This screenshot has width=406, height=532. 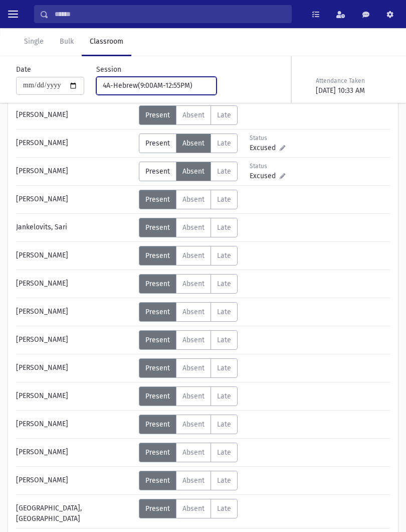 I want to click on a: Bulk, so click(x=66, y=42).